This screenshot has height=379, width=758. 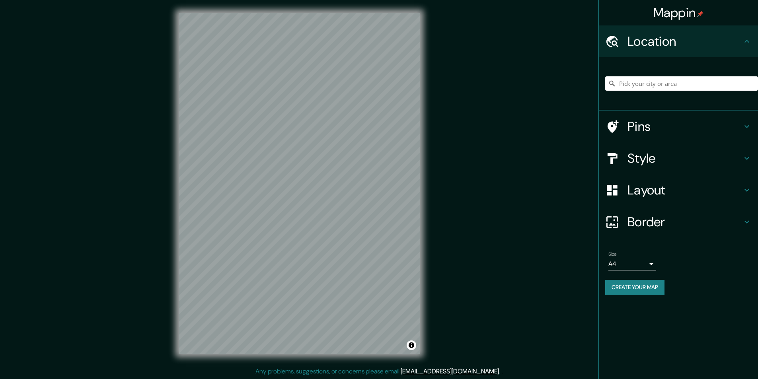 I want to click on div: Pins, so click(x=679, y=127).